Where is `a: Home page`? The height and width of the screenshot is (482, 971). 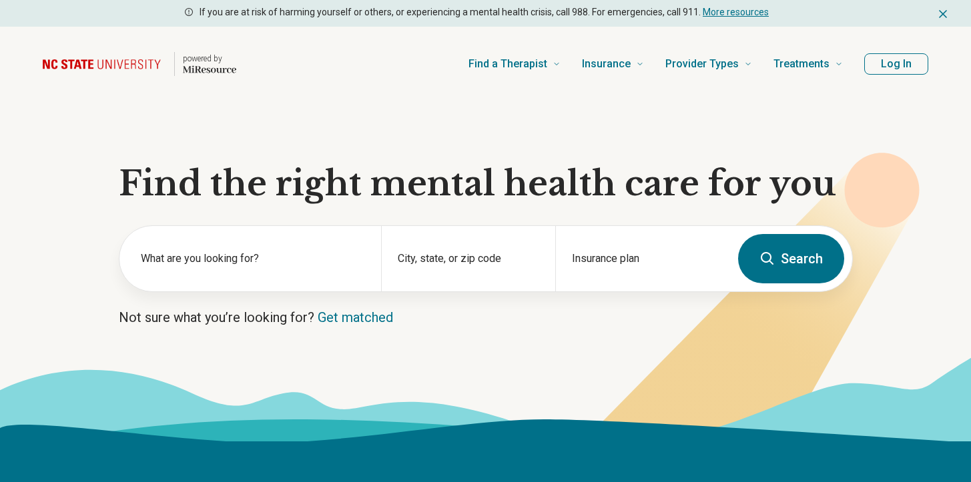 a: Home page is located at coordinates (139, 64).